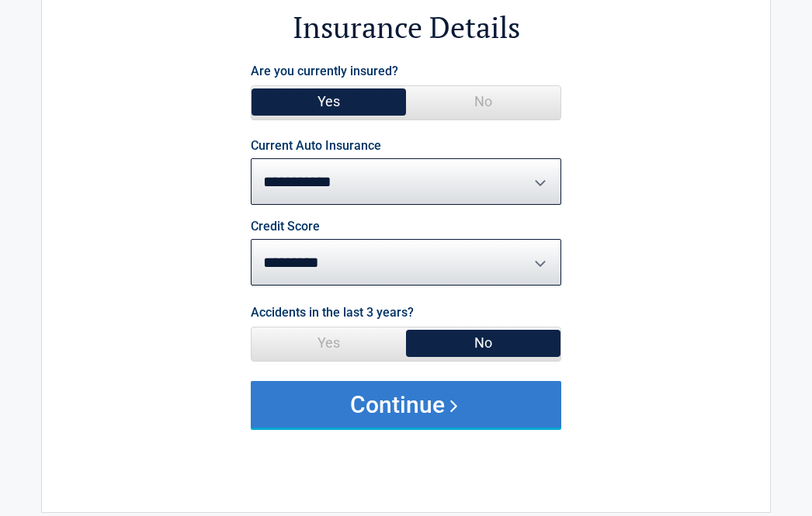  Describe the element at coordinates (406, 27) in the screenshot. I see `h2: Insurance Details` at that location.